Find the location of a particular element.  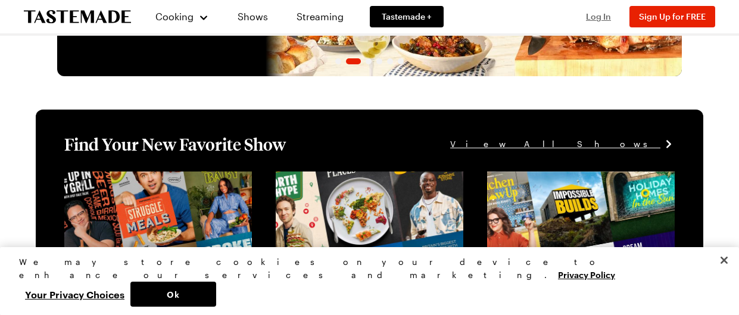

span: Log In is located at coordinates (599, 16).